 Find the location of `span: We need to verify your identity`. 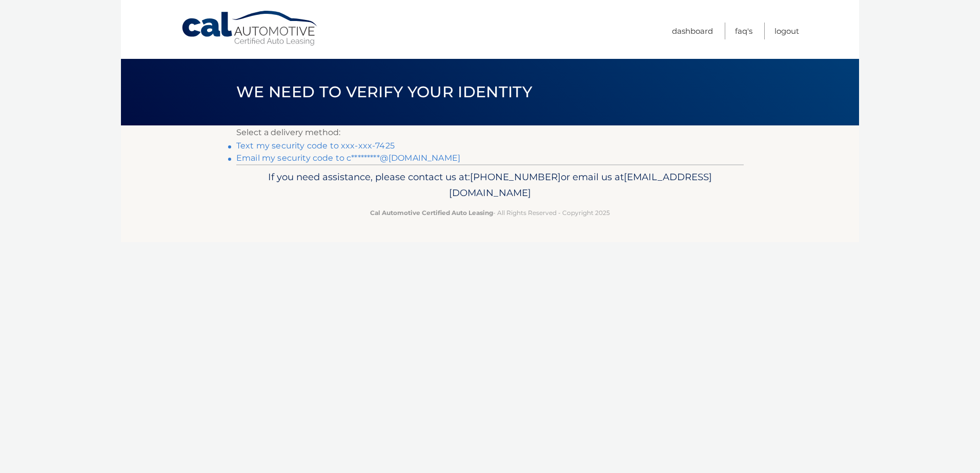

span: We need to verify your identity is located at coordinates (384, 92).